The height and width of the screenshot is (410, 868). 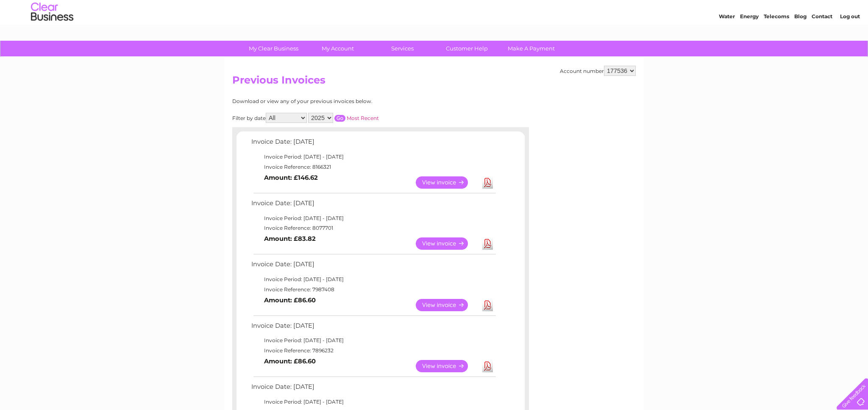 I want to click on a: Contact, so click(x=822, y=39).